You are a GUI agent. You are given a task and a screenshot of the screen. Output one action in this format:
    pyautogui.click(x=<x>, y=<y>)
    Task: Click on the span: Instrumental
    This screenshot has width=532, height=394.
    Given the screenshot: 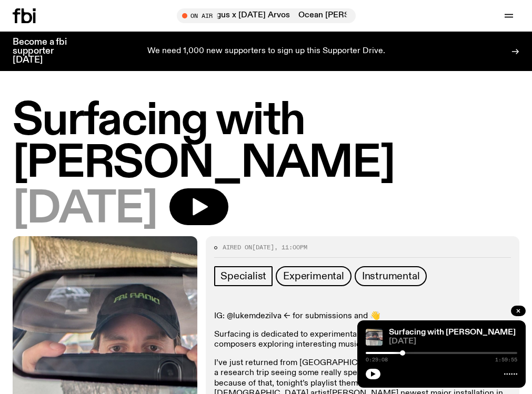 What is the action you would take?
    pyautogui.click(x=391, y=276)
    